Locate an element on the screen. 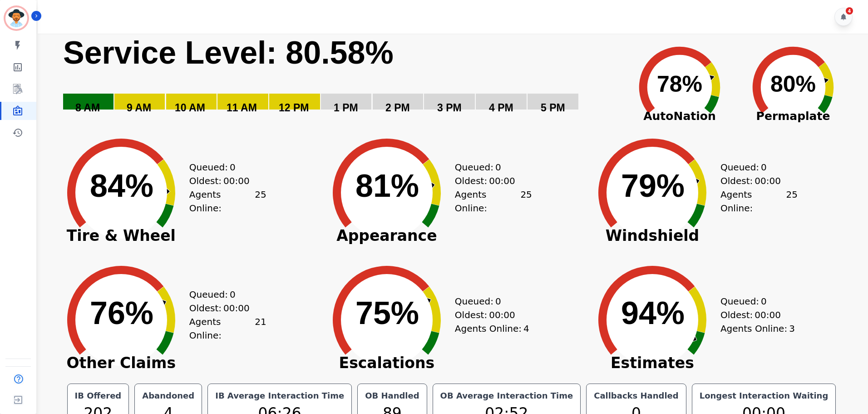  text: 11 AM is located at coordinates (241, 108).